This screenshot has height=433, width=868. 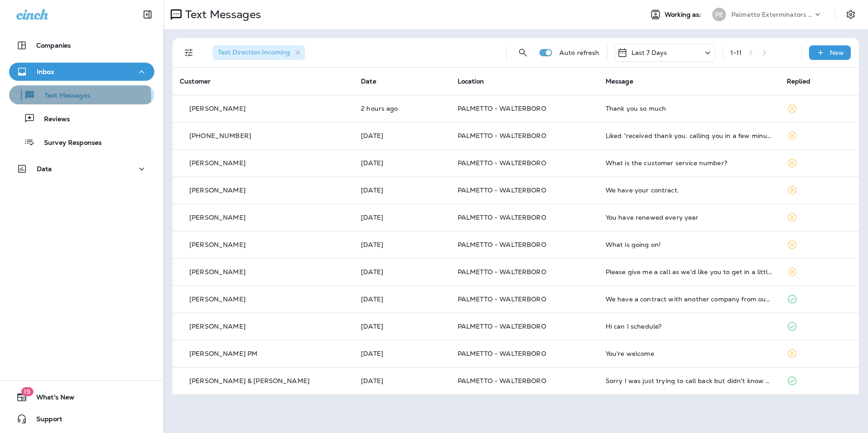 I want to click on button: 19What's New, so click(x=82, y=397).